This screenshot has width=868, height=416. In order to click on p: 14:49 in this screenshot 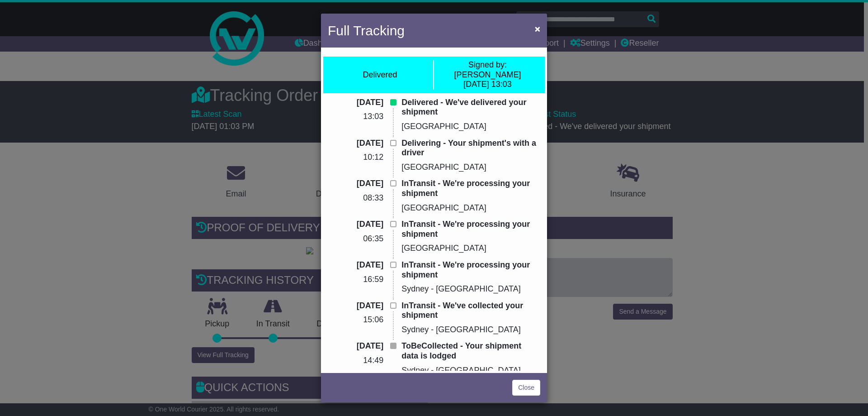, I will do `click(355, 361)`.